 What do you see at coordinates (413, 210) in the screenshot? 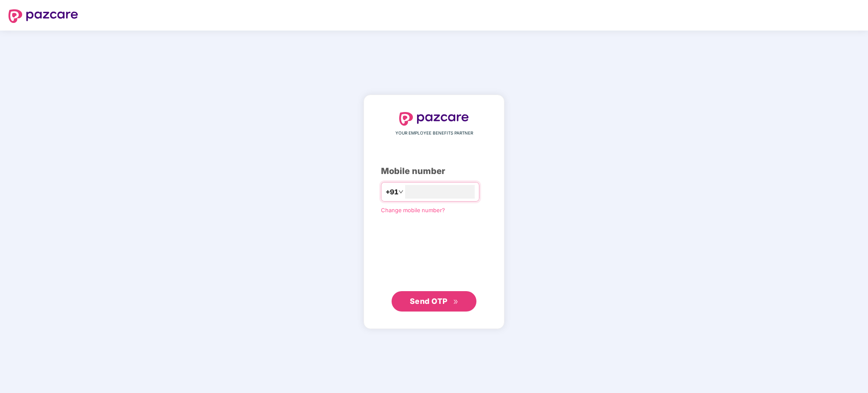
I see `span: Change mobile number?` at bounding box center [413, 210].